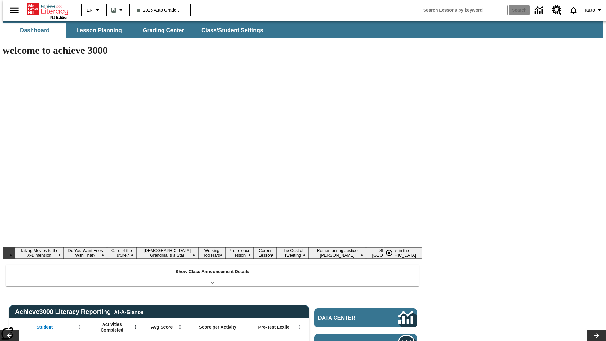 Image resolution: width=606 pixels, height=341 pixels. I want to click on div: Show Class Announcement Details, so click(212, 275).